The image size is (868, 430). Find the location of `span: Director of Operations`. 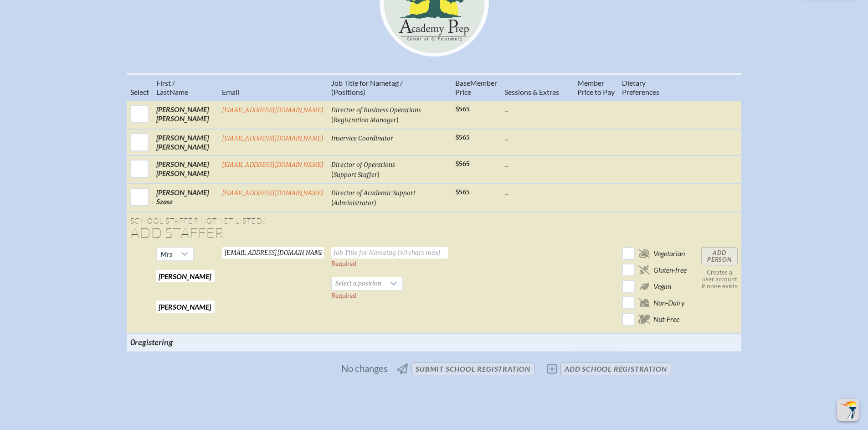

span: Director of Operations is located at coordinates (363, 165).